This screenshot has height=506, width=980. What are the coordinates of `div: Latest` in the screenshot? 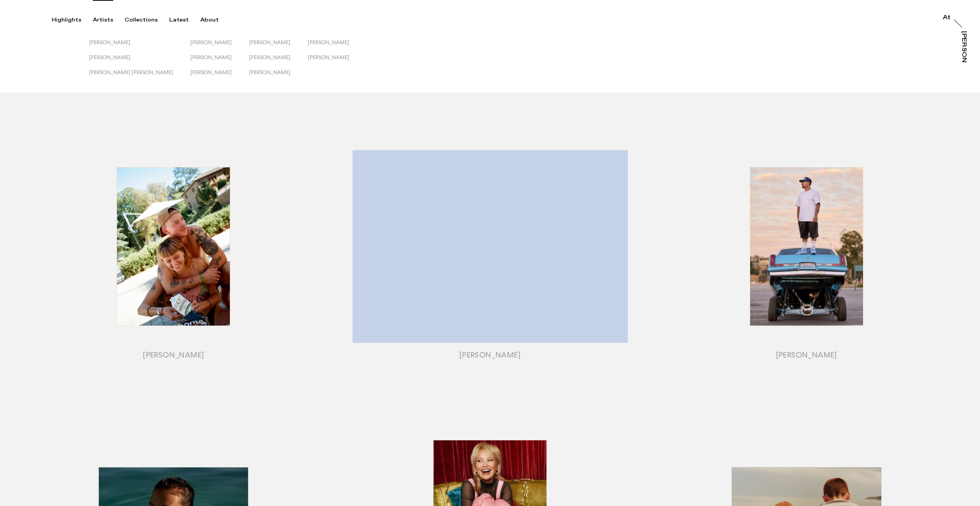 It's located at (179, 20).